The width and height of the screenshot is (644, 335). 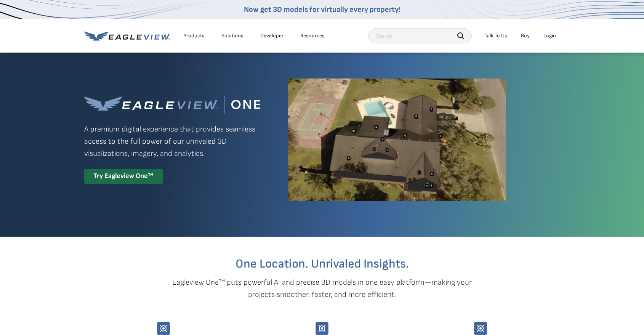 I want to click on div: Resources, so click(x=312, y=36).